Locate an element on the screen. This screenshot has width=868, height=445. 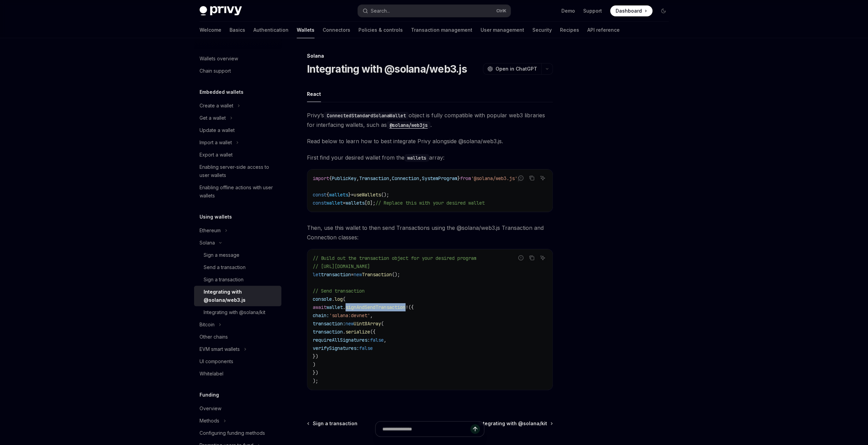
button: Toggle dark mode is located at coordinates (663, 11).